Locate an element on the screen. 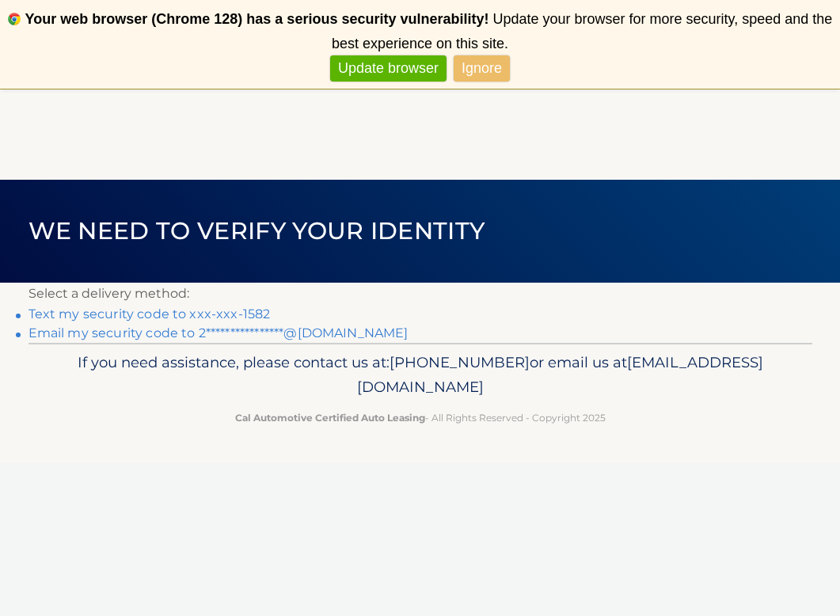 This screenshot has width=840, height=616. p: - All Rights Reserved - Copyright 2025 is located at coordinates (420, 417).